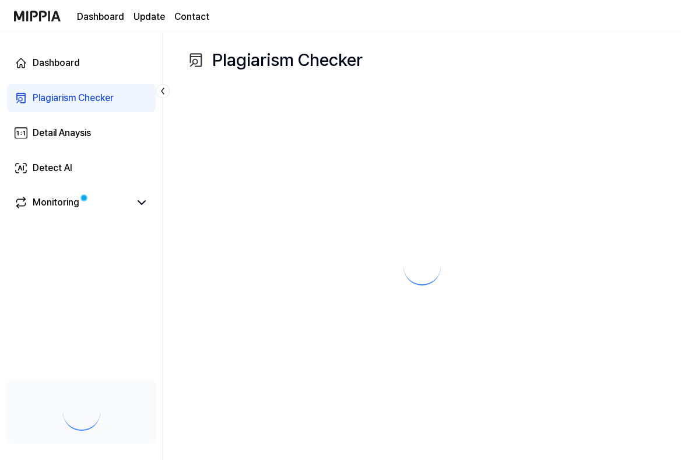 The width and height of the screenshot is (681, 460). Describe the element at coordinates (81, 98) in the screenshot. I see `a: Plagiarism Checker` at that location.